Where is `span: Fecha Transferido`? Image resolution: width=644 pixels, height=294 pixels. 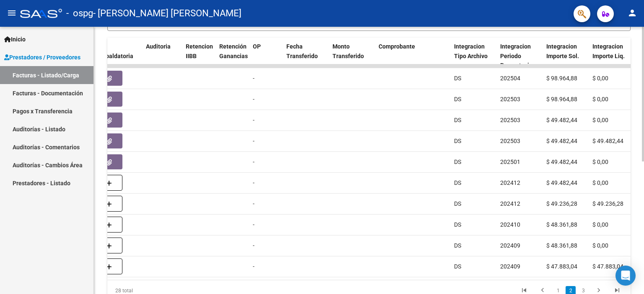
span: Fecha Transferido is located at coordinates (302, 51).